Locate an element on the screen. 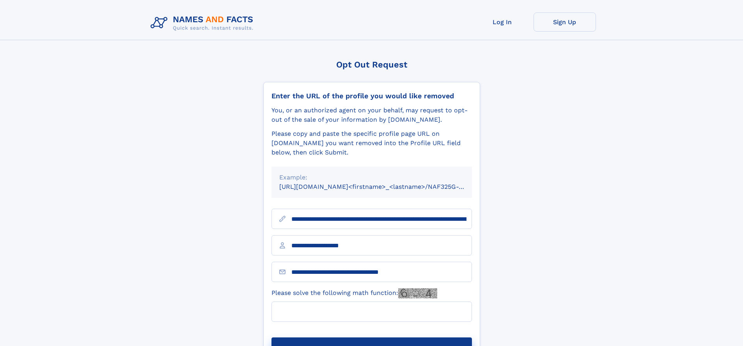 Image resolution: width=743 pixels, height=346 pixels. div: Opt Out Request is located at coordinates (372, 64).